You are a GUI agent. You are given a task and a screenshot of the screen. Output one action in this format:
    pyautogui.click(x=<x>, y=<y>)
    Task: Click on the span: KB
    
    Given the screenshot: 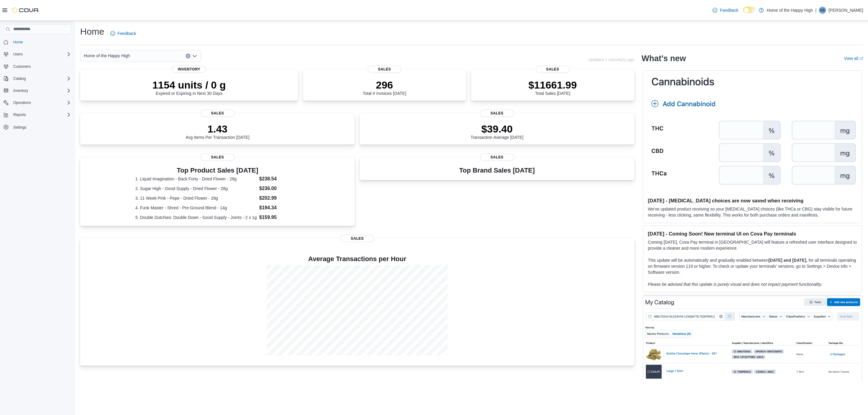 What is the action you would take?
    pyautogui.click(x=822, y=10)
    